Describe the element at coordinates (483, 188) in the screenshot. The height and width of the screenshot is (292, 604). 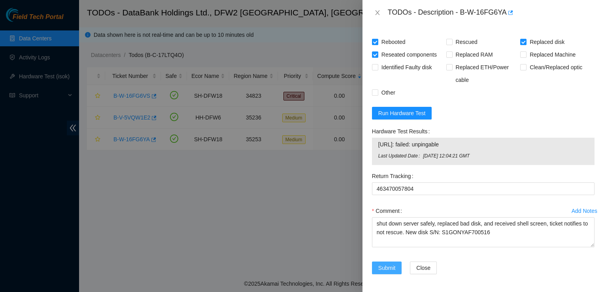
I see `input: Return Tracking` at that location.